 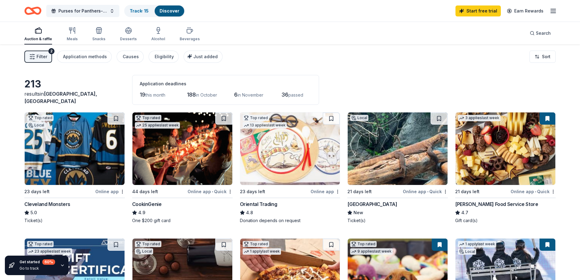 I want to click on div: 213, so click(x=75, y=84).